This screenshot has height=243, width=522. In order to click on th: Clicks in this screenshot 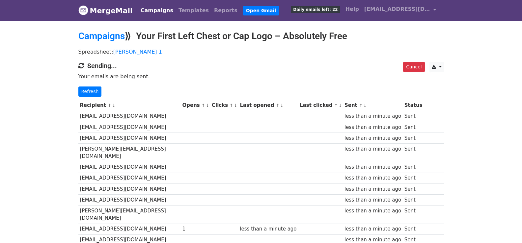, I will do `click(224, 105)`.